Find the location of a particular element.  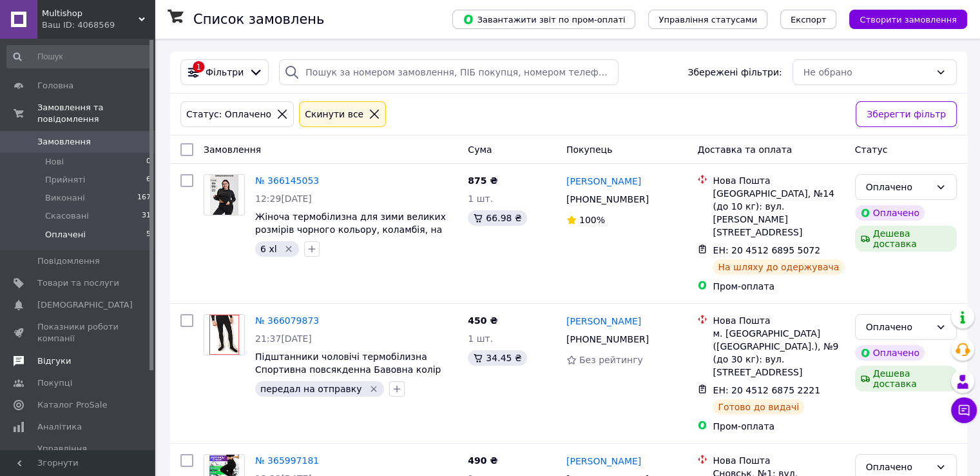

span: Підштанники чоловічі термобілизна Спортивна повсякденна Бавовна колір Чорний Розміри S-L, Xl-ХXL is located at coordinates (348, 370).